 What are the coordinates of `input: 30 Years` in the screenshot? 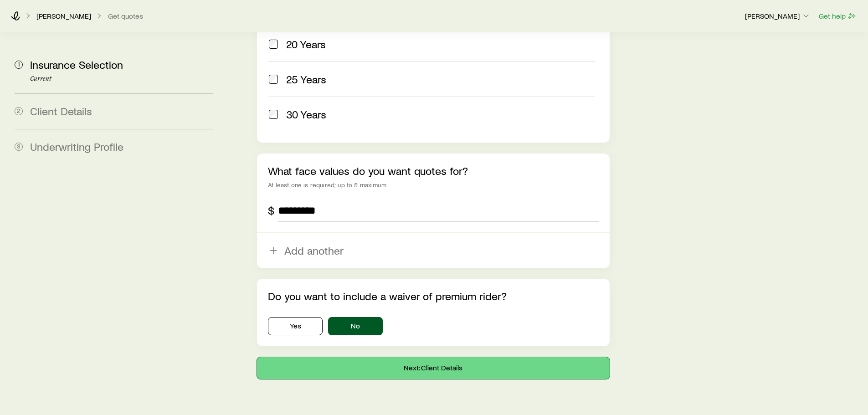 It's located at (273, 114).